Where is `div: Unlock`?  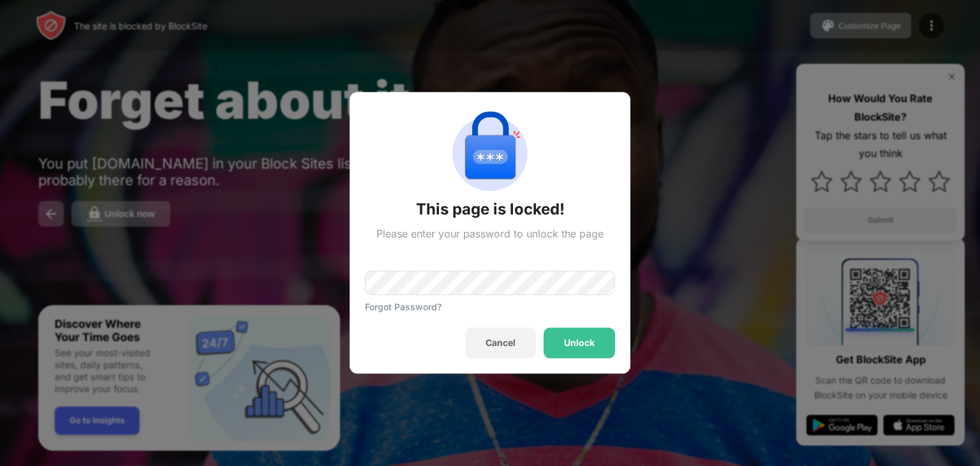 div: Unlock is located at coordinates (579, 343).